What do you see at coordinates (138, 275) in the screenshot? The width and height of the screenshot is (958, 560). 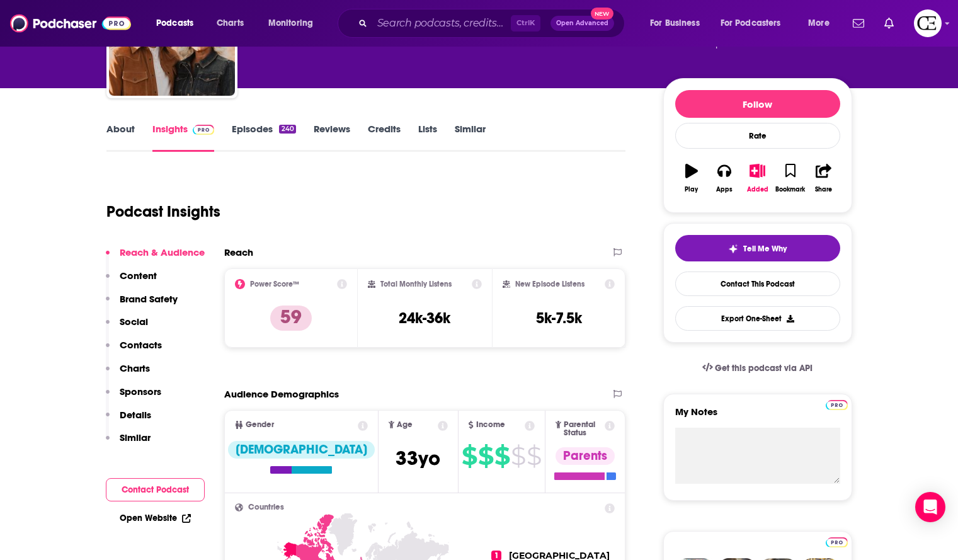 I see `p: Content` at bounding box center [138, 275].